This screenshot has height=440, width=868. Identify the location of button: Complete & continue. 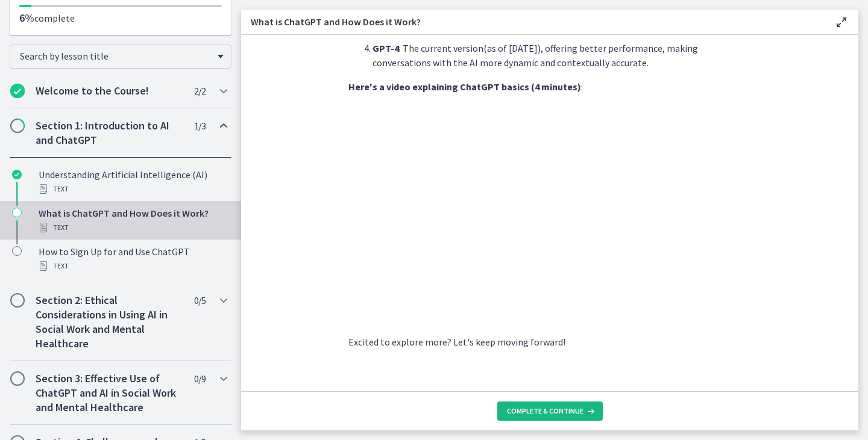
(550, 411).